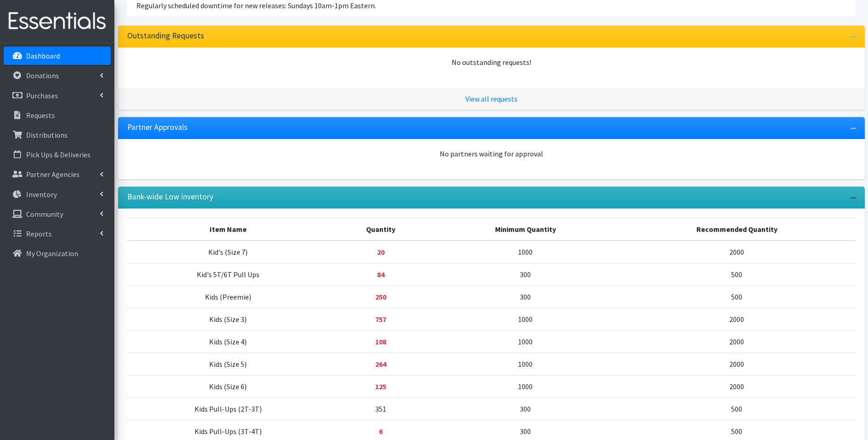  What do you see at coordinates (57, 214) in the screenshot?
I see `a: Community` at bounding box center [57, 214].